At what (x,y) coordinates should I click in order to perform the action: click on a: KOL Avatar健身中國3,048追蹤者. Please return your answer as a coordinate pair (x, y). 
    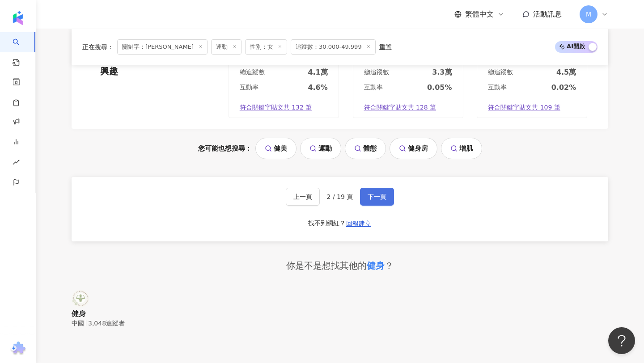
    Looking at the image, I should click on (98, 308).